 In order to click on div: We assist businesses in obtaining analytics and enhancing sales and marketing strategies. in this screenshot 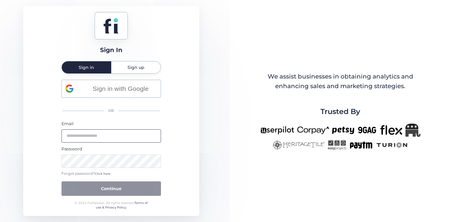, I will do `click(340, 81)`.